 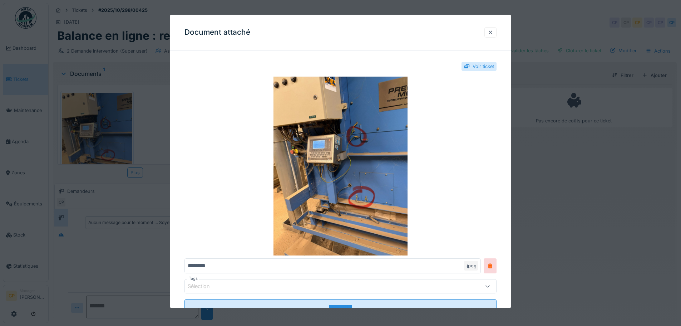 I want to click on label: Tags, so click(x=193, y=278).